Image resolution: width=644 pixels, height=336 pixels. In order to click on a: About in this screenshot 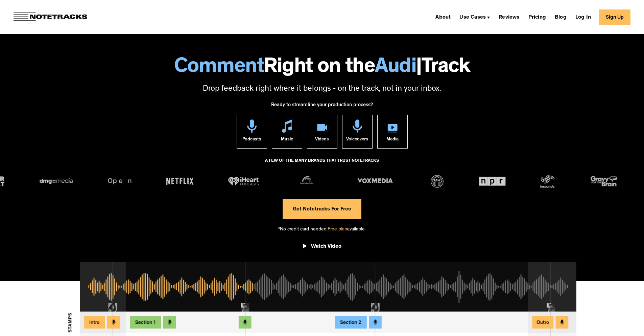, I will do `click(443, 17)`.